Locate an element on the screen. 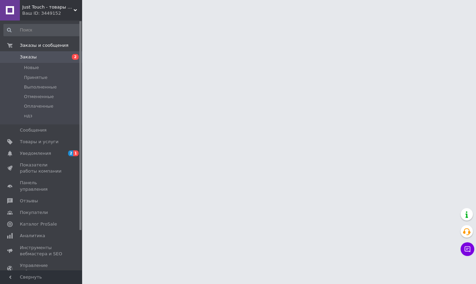 The height and width of the screenshot is (284, 476). span: Выполненные is located at coordinates (40, 87).